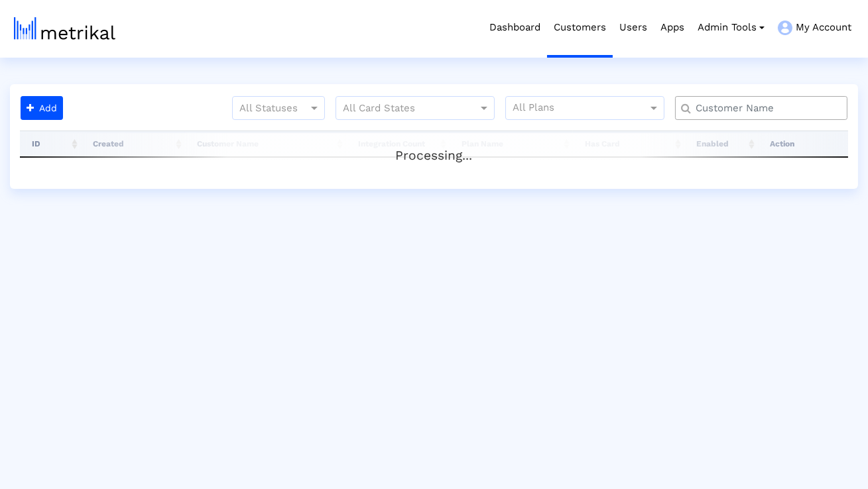  What do you see at coordinates (133, 143) in the screenshot?
I see `th: Created` at bounding box center [133, 143].